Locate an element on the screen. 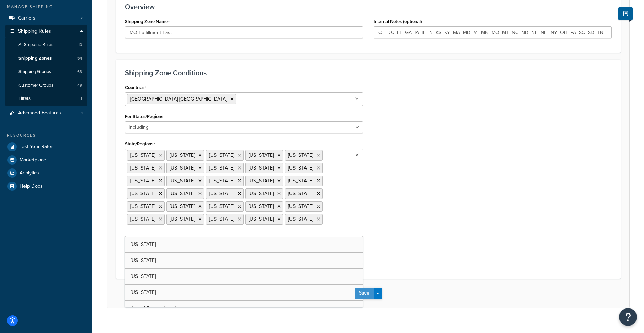 This screenshot has width=644, height=333. span: Help Docs is located at coordinates (31, 186).